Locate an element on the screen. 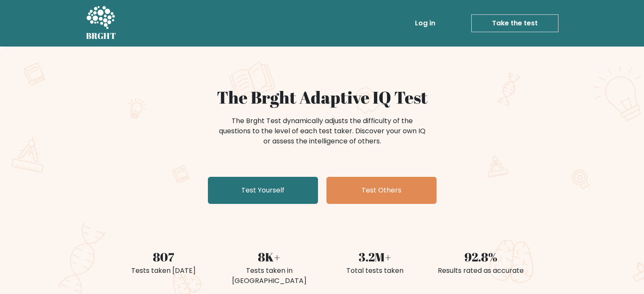  div: 8K+ is located at coordinates (269, 257).